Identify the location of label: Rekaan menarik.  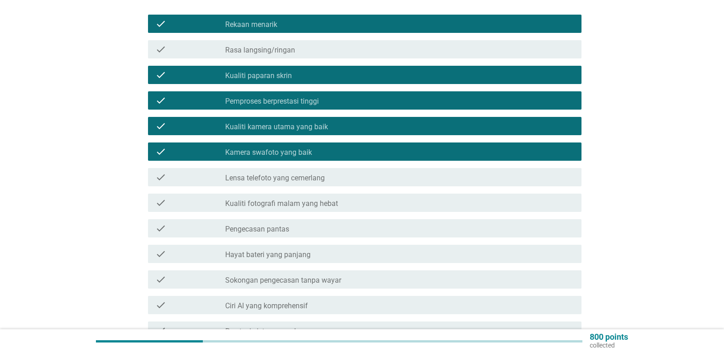
(251, 25).